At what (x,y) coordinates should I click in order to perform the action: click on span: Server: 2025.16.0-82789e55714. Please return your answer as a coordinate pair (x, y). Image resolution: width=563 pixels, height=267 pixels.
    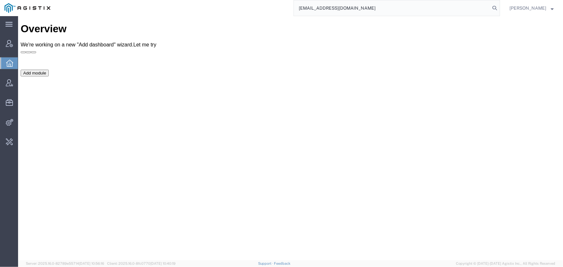
    Looking at the image, I should click on (65, 264).